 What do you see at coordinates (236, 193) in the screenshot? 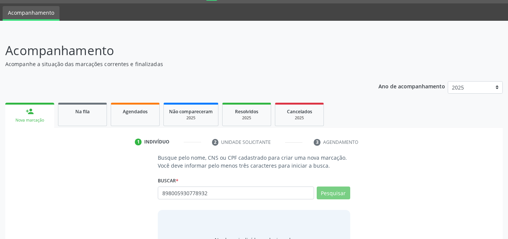
I see `input: Busque por nome, CNS ou CPF` at bounding box center [236, 193].